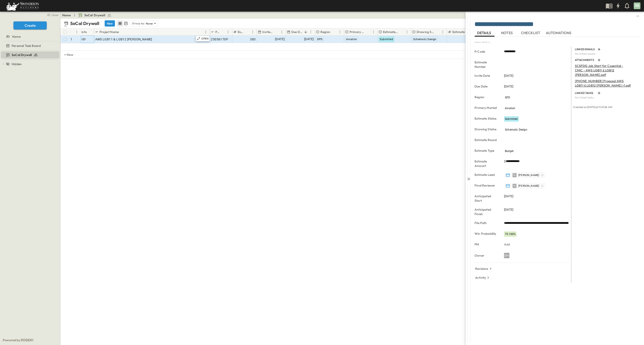 This screenshot has height=345, width=644. Describe the element at coordinates (637, 16) in the screenshot. I see `button: sidedrawer-menu` at that location.